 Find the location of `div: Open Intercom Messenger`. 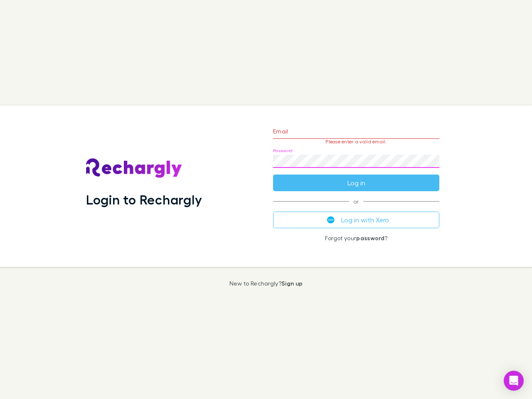

div: Open Intercom Messenger is located at coordinates (514, 381).